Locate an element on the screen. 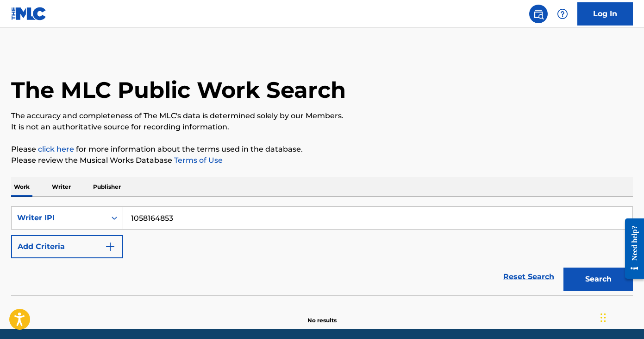 This screenshot has height=339, width=644. a: Reset Search is located at coordinates (529, 277).